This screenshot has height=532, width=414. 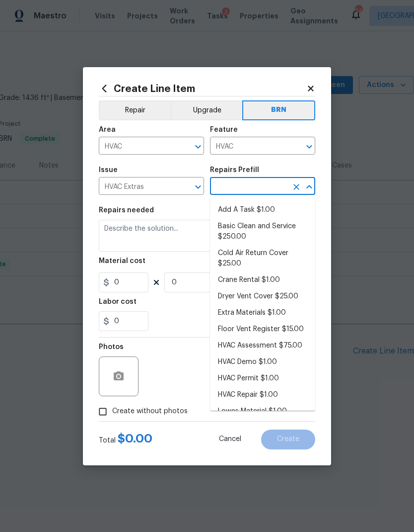 I want to click on li: HVAC Assessment $75.00, so click(x=263, y=346).